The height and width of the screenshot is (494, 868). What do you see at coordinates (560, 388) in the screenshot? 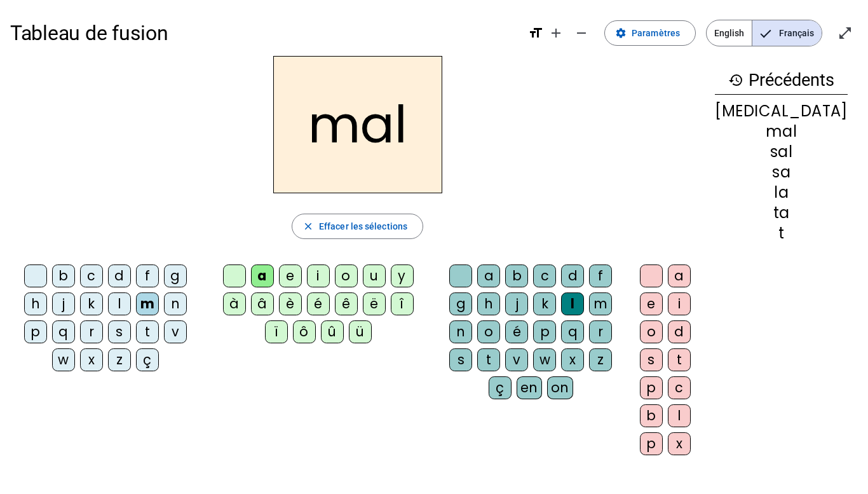
I see `div: on` at bounding box center [560, 388].